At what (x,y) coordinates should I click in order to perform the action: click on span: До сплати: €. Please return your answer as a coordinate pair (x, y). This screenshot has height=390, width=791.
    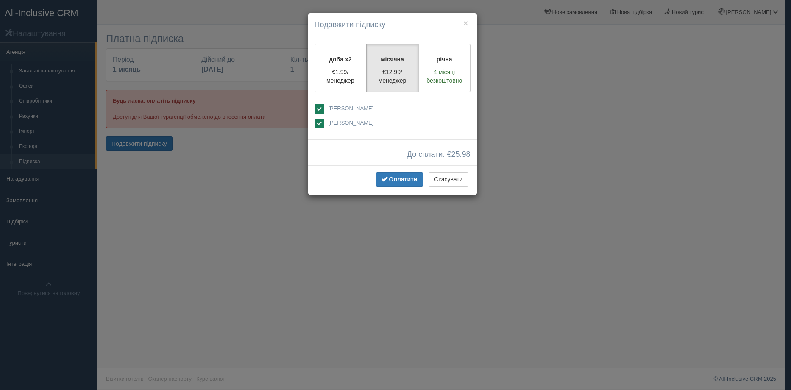
    Looking at the image, I should click on (439, 155).